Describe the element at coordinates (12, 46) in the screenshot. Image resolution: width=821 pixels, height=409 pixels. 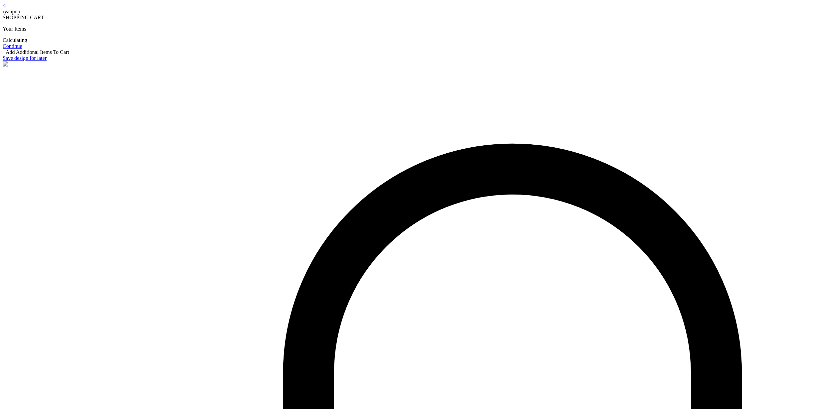
I see `a: Continue` at that location.